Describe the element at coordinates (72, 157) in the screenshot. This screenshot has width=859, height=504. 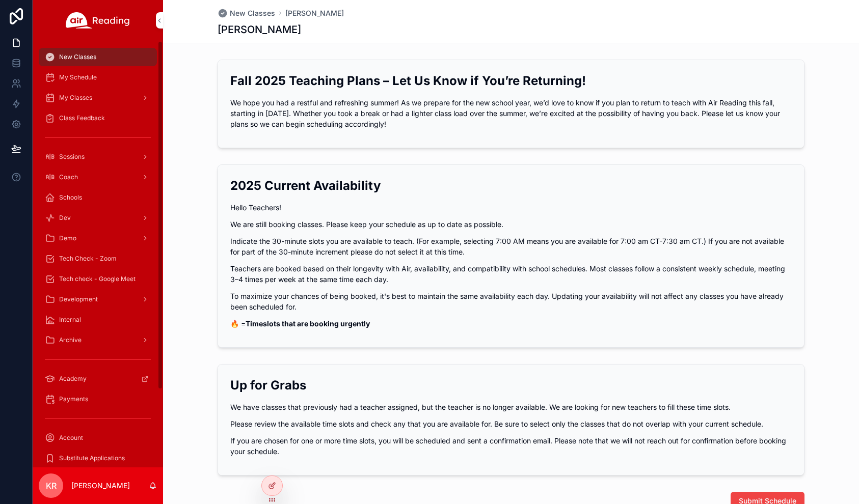
I see `span: Sessions` at that location.